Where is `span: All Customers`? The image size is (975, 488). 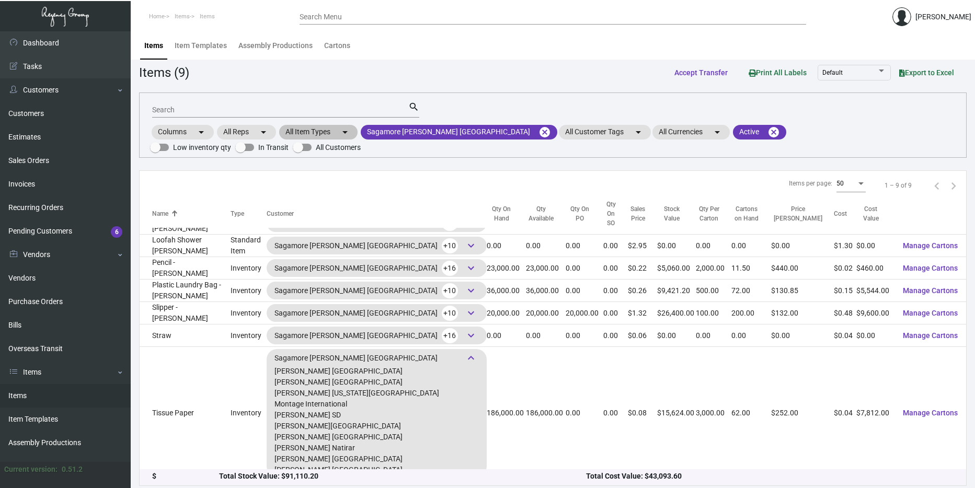 span: All Customers is located at coordinates (338, 147).